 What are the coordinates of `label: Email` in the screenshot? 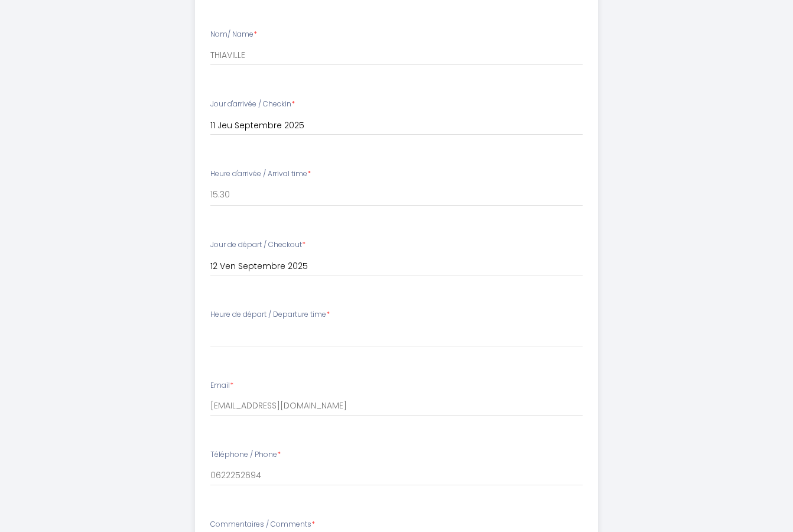 It's located at (222, 385).